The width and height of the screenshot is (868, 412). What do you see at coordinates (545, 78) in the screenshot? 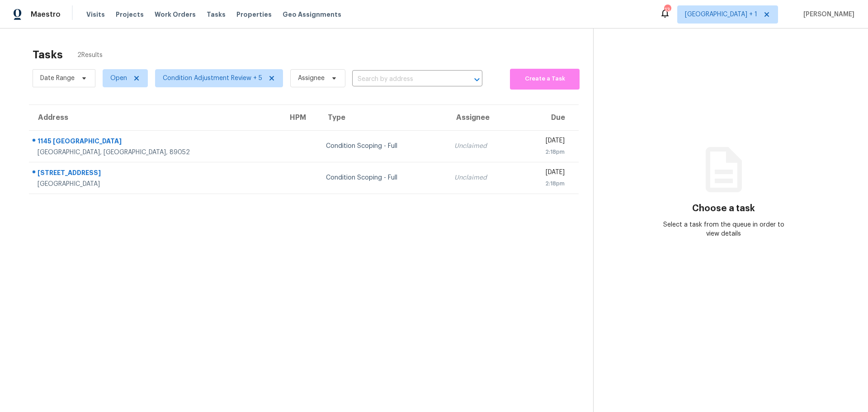
I see `span: Create a Task` at bounding box center [545, 78].